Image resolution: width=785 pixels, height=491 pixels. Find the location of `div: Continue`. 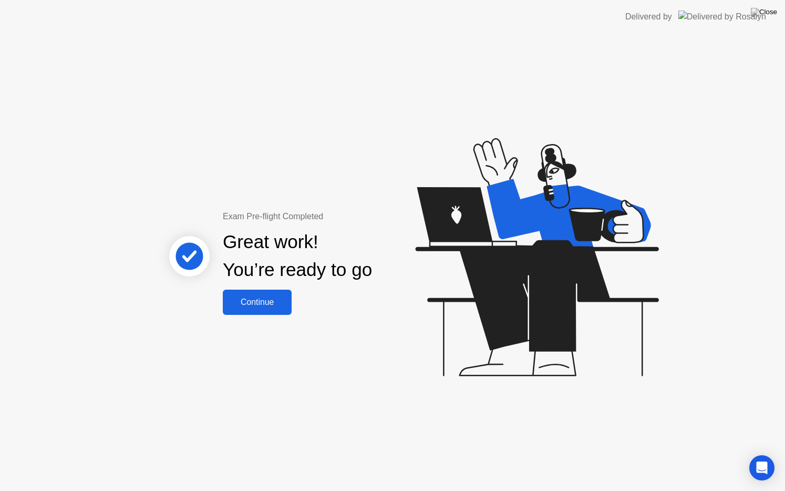

div: Continue is located at coordinates (257, 302).